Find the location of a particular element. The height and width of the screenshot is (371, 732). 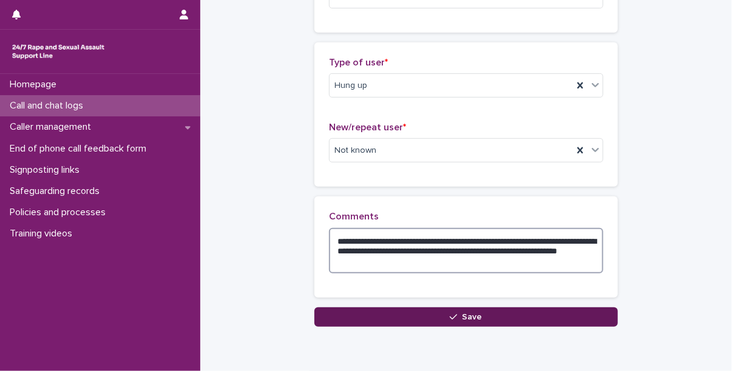

p: Policies and processes is located at coordinates (60, 212).